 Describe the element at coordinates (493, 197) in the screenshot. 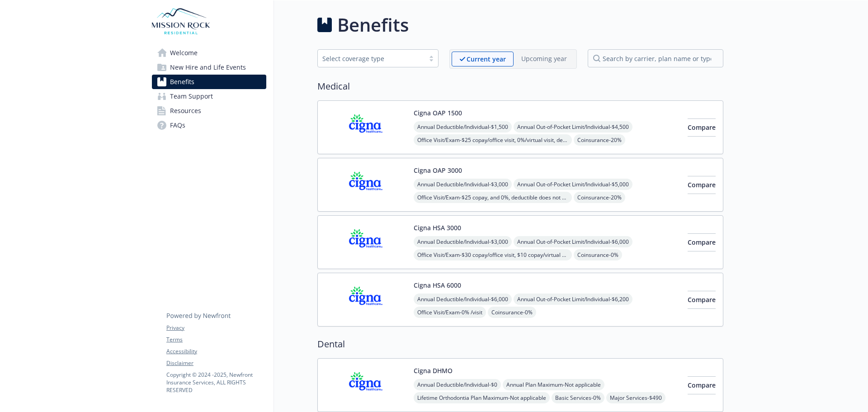

I see `span: Office Visit/Exam - $25 copay, and 0%, deductible does not apply` at that location.